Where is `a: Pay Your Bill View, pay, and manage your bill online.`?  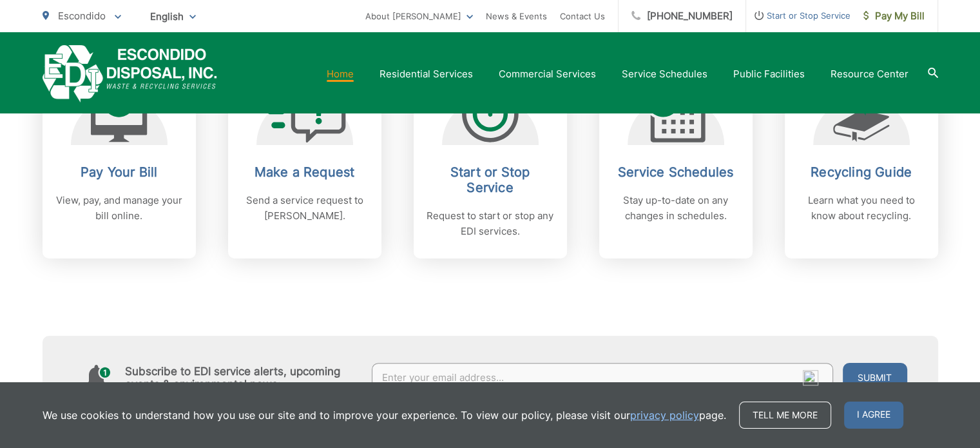 a: Pay Your Bill View, pay, and manage your bill online. is located at coordinates (119, 160).